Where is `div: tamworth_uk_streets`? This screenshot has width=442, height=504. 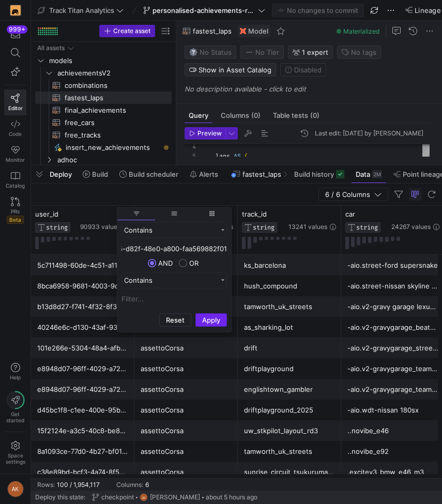
div: tamworth_uk_streets is located at coordinates (290, 307).